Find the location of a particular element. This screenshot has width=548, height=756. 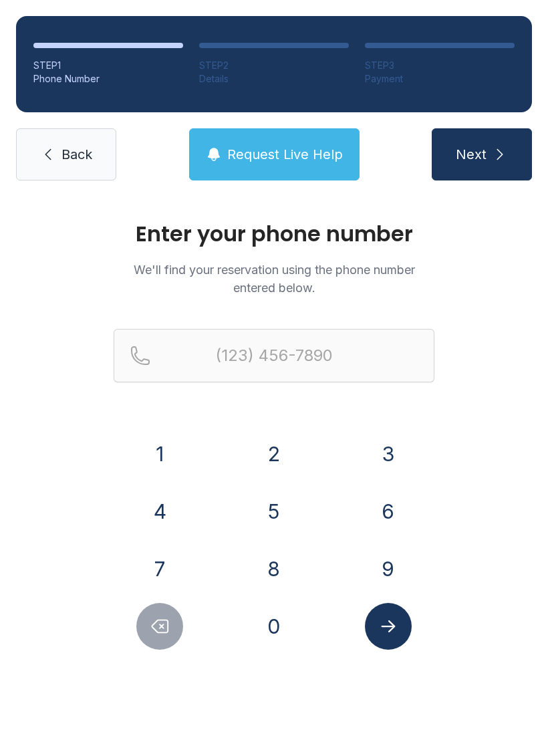

div: STEP 1 is located at coordinates (108, 65).